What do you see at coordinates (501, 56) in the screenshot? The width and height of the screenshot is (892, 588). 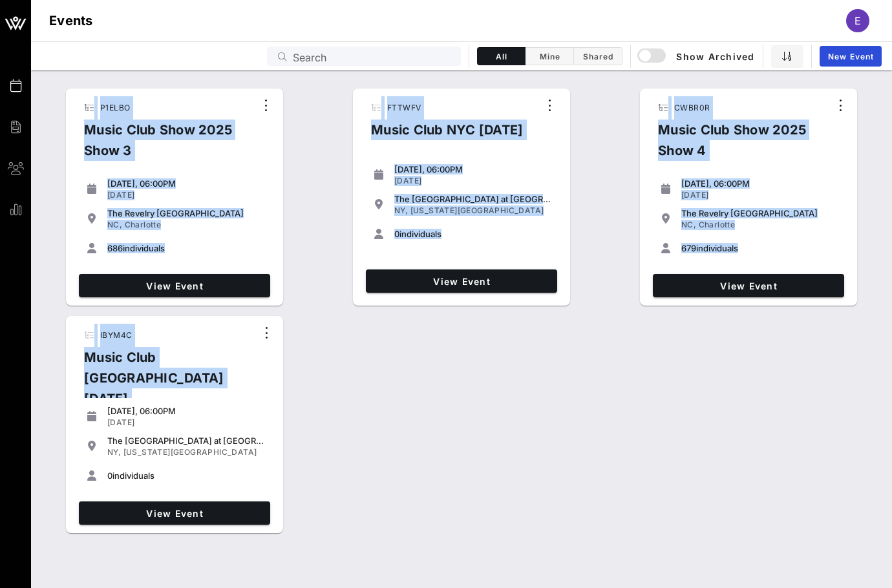 I see `button: All` at bounding box center [501, 56].